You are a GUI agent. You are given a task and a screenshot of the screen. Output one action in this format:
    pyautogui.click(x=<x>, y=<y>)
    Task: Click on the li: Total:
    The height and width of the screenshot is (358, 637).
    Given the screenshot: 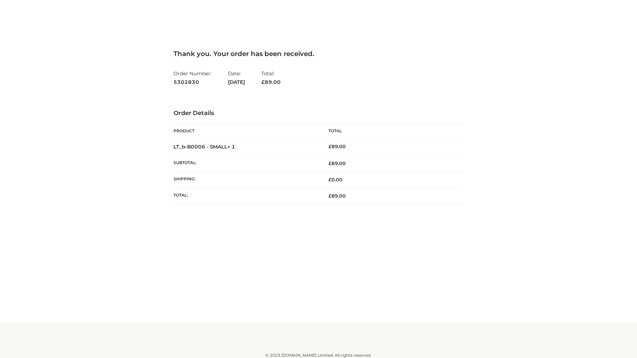 What is the action you would take?
    pyautogui.click(x=271, y=78)
    